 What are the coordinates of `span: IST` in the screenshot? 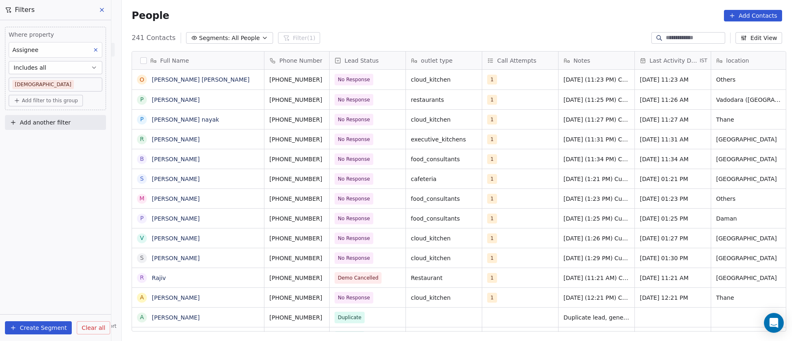 It's located at (703, 61).